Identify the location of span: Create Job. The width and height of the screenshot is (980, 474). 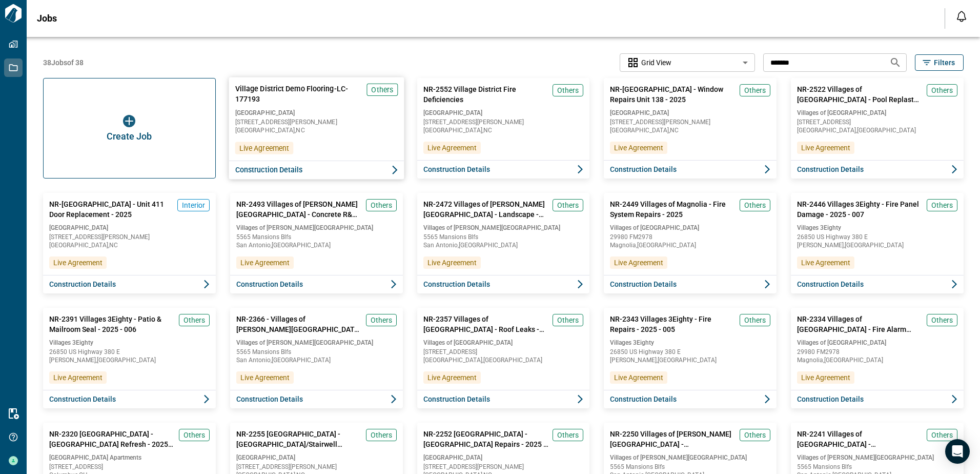
(129, 136).